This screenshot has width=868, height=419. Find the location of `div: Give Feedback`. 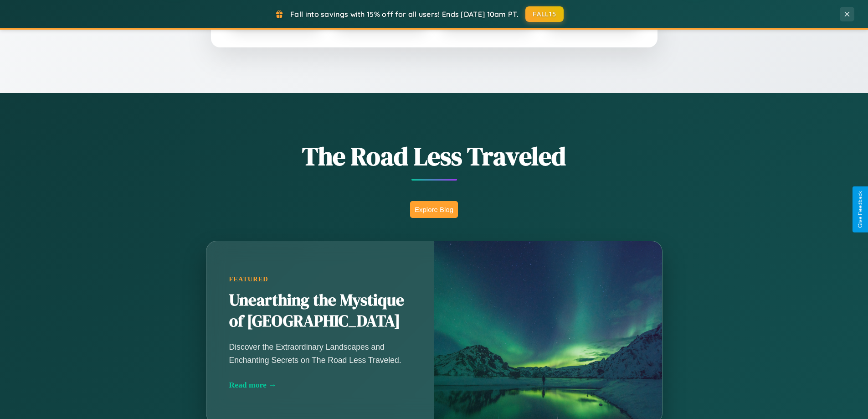

div: Give Feedback is located at coordinates (861, 209).